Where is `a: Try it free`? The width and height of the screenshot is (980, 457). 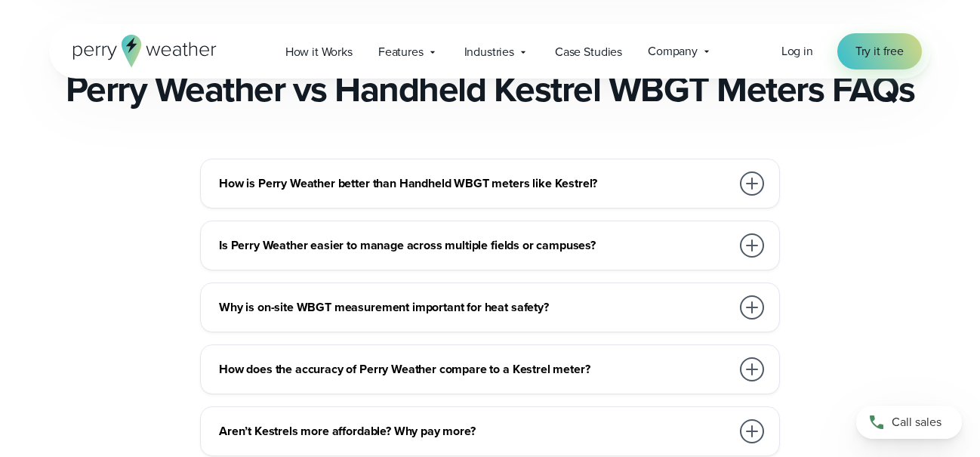 a: Try it free is located at coordinates (880, 51).